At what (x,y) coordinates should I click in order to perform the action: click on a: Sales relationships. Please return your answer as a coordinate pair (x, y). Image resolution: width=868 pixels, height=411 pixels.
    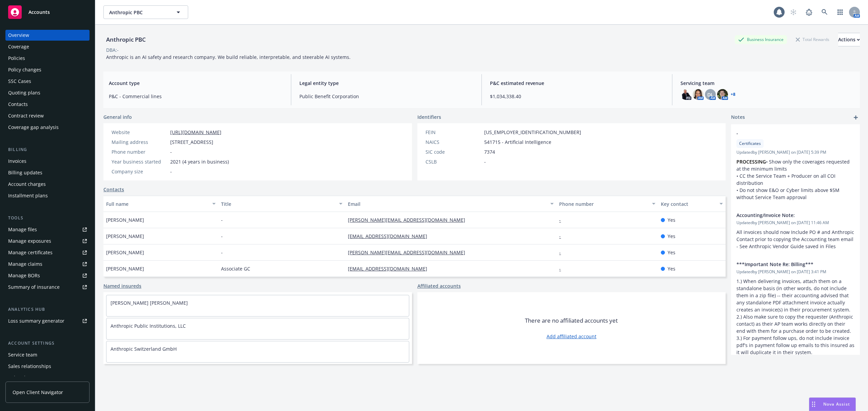
    Looking at the image, I should click on (48, 367).